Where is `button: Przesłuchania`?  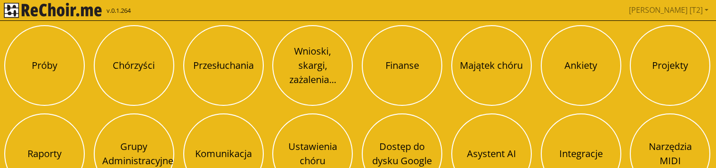 button: Przesłuchania is located at coordinates (224, 65).